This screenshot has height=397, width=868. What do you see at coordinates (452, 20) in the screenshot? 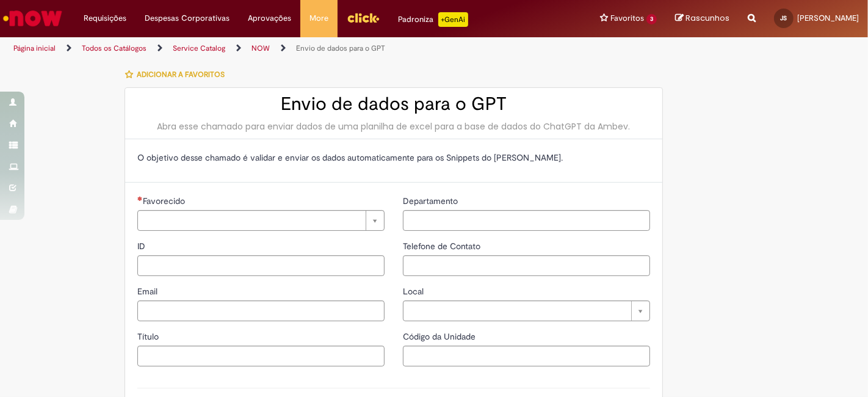
I see `p: +GenAi` at bounding box center [452, 20].